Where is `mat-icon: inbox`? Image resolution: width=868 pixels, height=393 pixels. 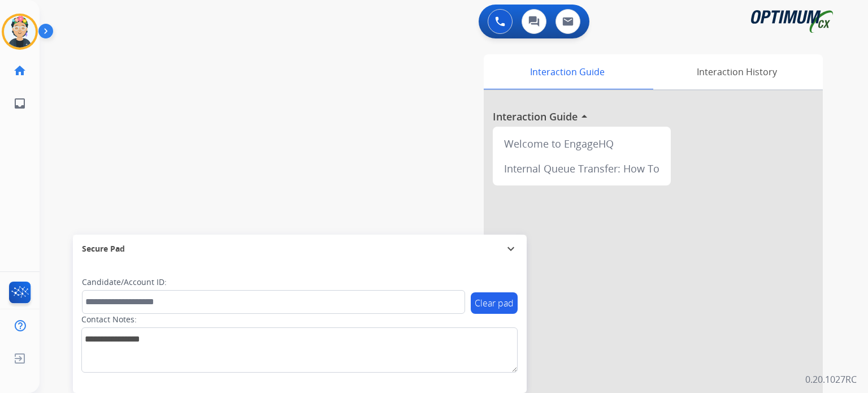
mat-icon: inbox is located at coordinates (20, 103).